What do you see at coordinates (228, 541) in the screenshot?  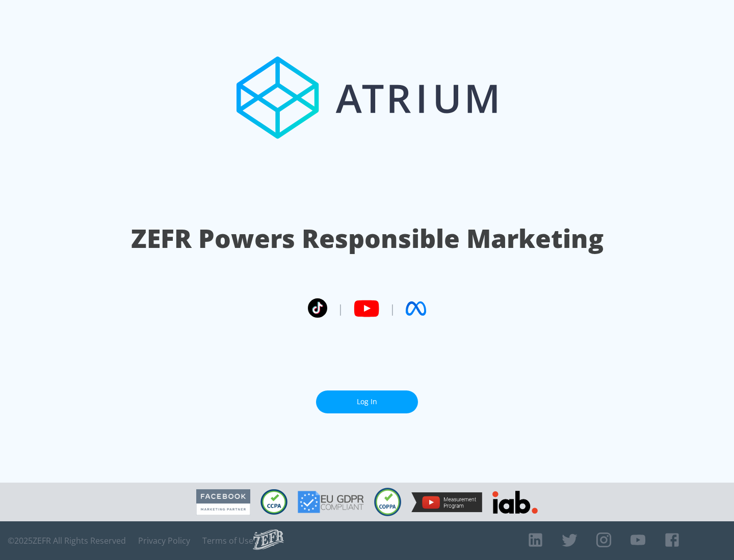 I see `a: Terms of Use` at bounding box center [228, 541].